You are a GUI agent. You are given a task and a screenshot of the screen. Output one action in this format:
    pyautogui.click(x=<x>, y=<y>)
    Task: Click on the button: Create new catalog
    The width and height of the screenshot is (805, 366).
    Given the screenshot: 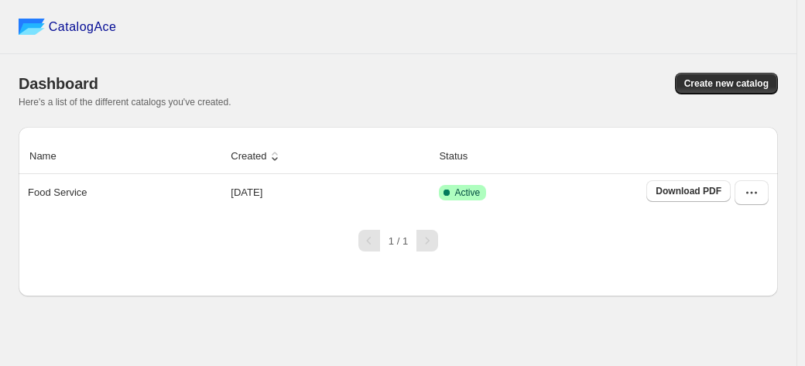 What is the action you would take?
    pyautogui.click(x=726, y=84)
    